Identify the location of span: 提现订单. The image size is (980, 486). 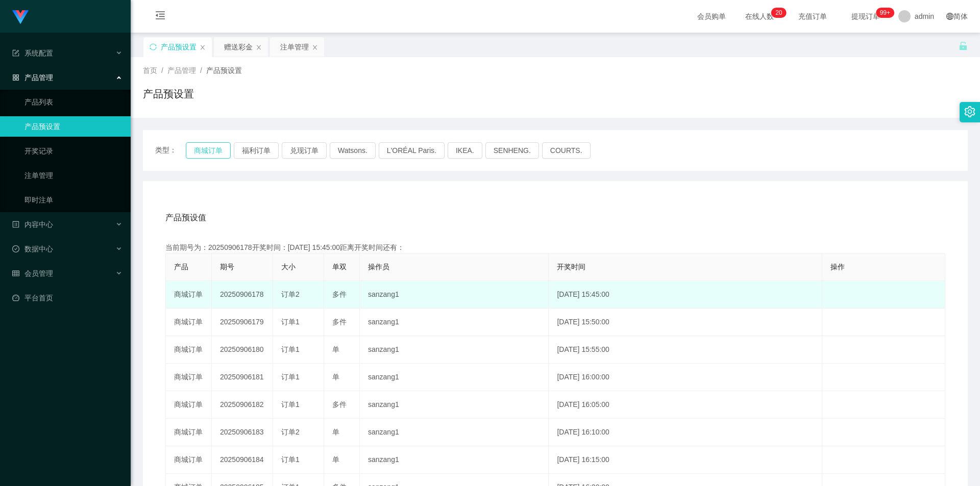
(866, 16).